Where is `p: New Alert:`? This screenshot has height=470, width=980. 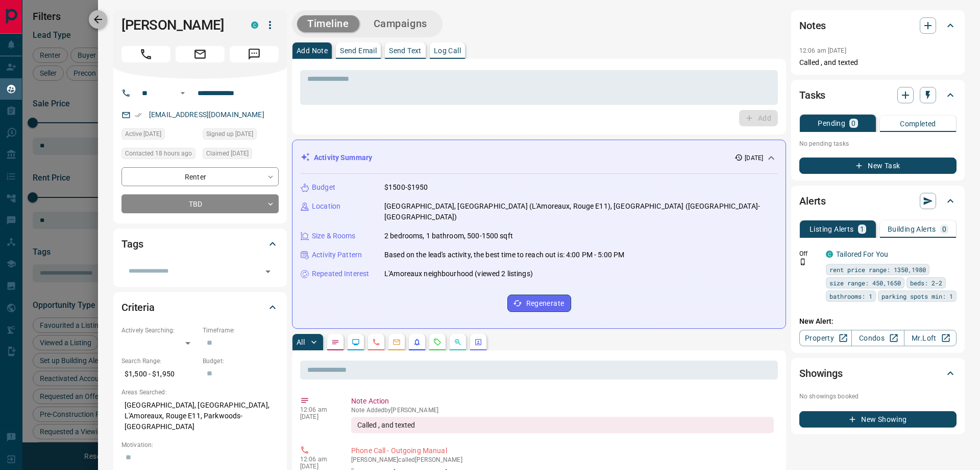
p: New Alert: is located at coordinates (878, 321).